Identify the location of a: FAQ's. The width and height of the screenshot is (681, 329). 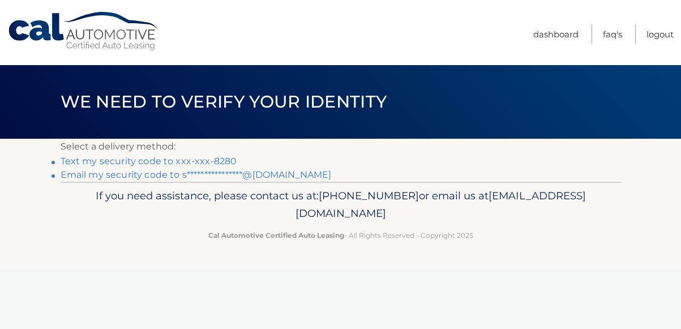
(613, 34).